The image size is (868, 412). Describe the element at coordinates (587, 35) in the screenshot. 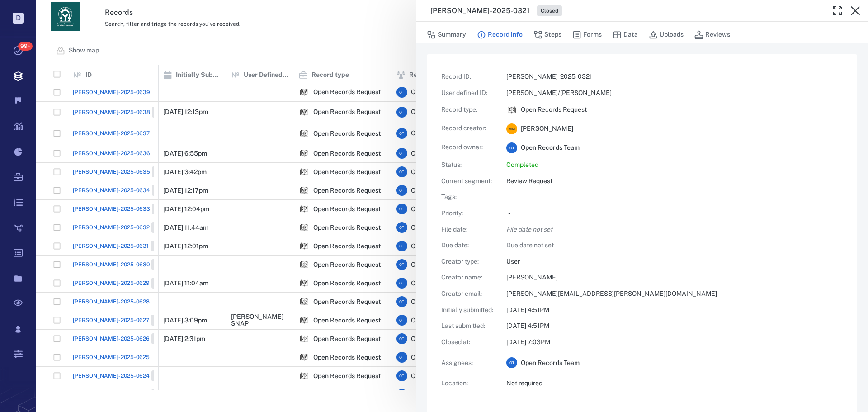

I see `button: Forms` at that location.